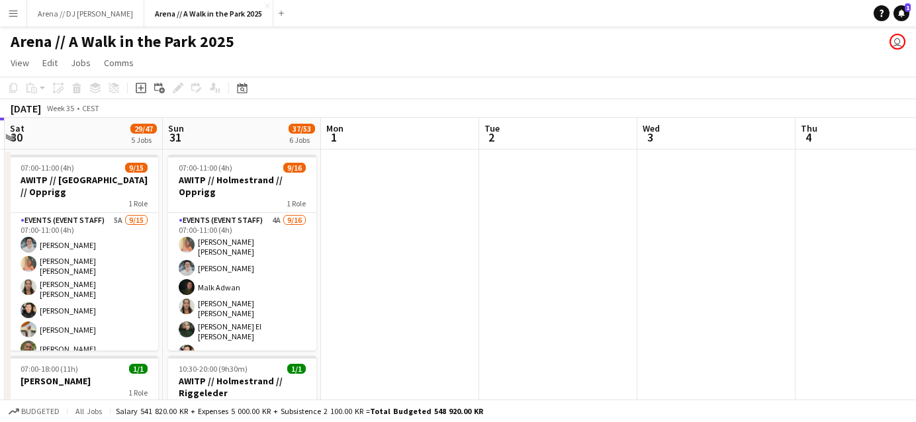 The height and width of the screenshot is (422, 916). Describe the element at coordinates (81, 63) in the screenshot. I see `a: Jobs` at that location.